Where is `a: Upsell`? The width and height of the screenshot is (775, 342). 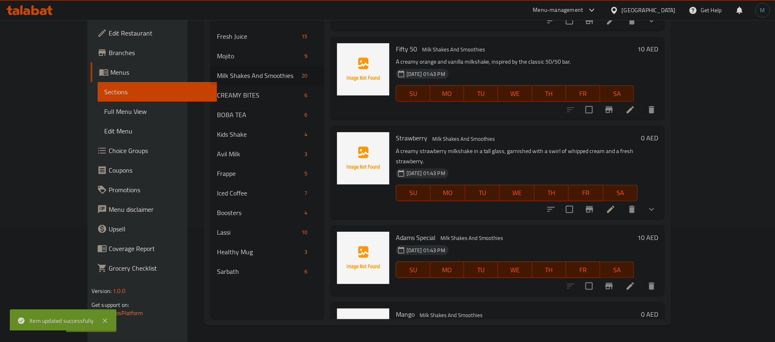
a: Upsell is located at coordinates (154, 229).